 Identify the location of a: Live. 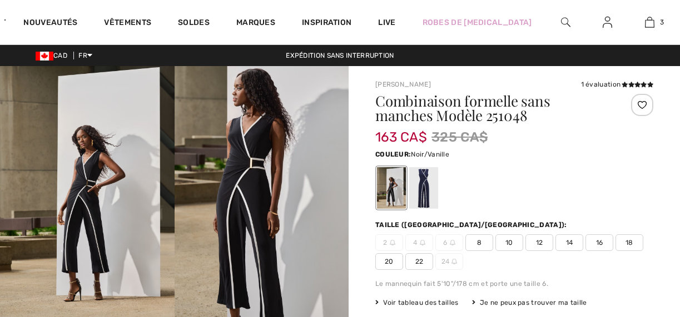
(386, 22).